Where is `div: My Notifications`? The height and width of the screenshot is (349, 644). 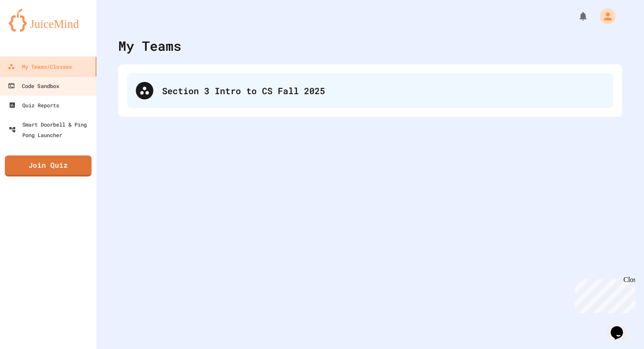 div: My Notifications is located at coordinates (576, 16).